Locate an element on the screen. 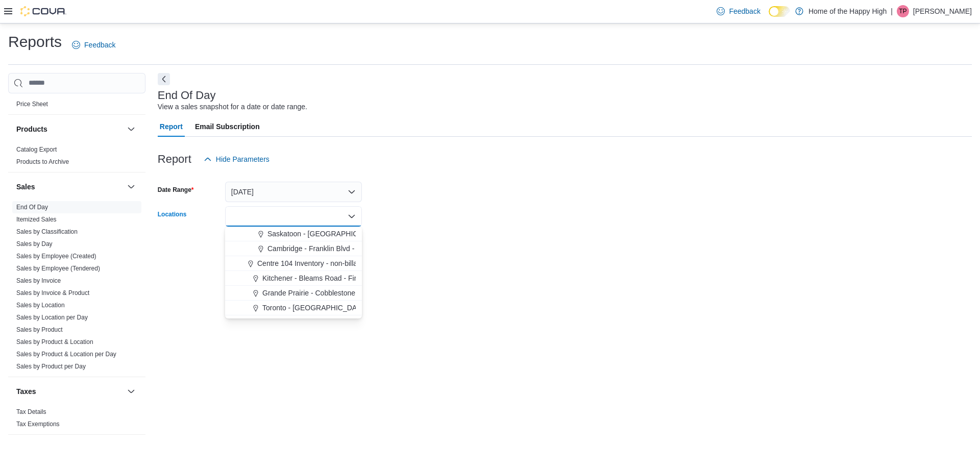 The image size is (980, 469). span: Sales by Invoice is located at coordinates (38, 281).